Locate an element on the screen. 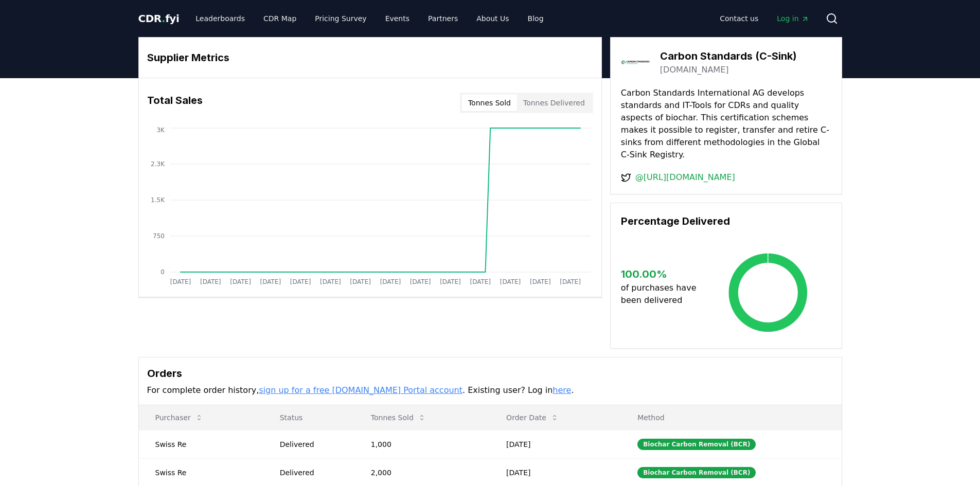 The width and height of the screenshot is (980, 486). tspan: 2.3K is located at coordinates (158, 164).